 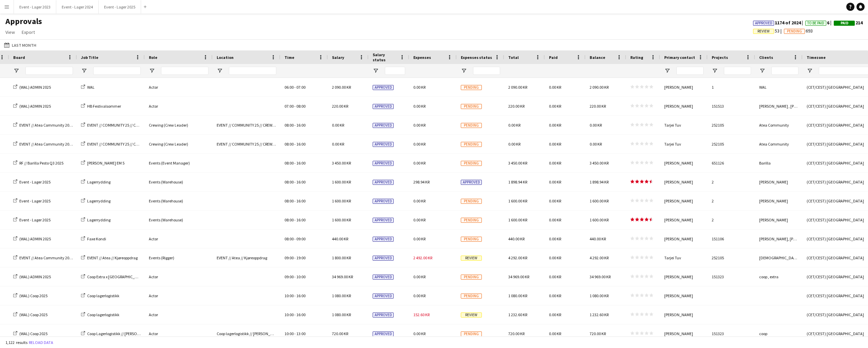 What do you see at coordinates (103, 295) in the screenshot?
I see `span: Coop lagerlogistikk` at bounding box center [103, 295].